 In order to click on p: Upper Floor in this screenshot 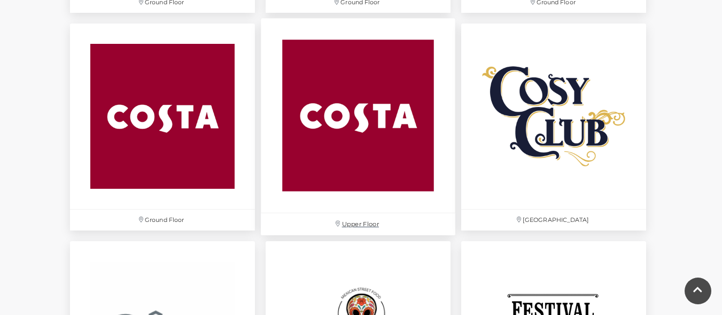, I will do `click(358, 224)`.